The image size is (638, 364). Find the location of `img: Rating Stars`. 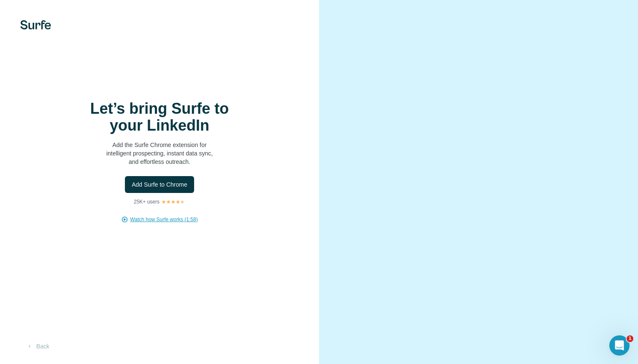

img: Rating Stars is located at coordinates (173, 202).